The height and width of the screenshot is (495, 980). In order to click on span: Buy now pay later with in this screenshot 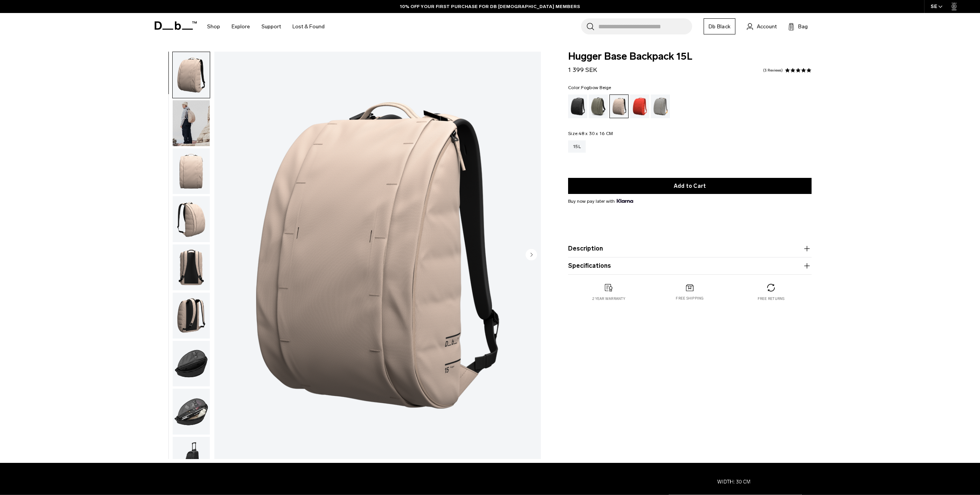, I will do `click(601, 202)`.